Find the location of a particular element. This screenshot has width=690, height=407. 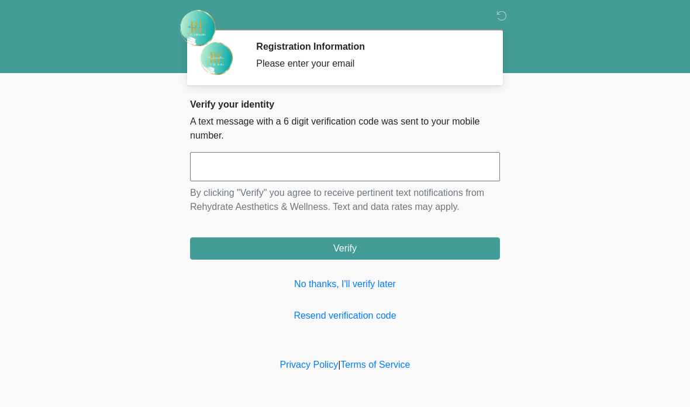

button: Verify is located at coordinates (345, 249).